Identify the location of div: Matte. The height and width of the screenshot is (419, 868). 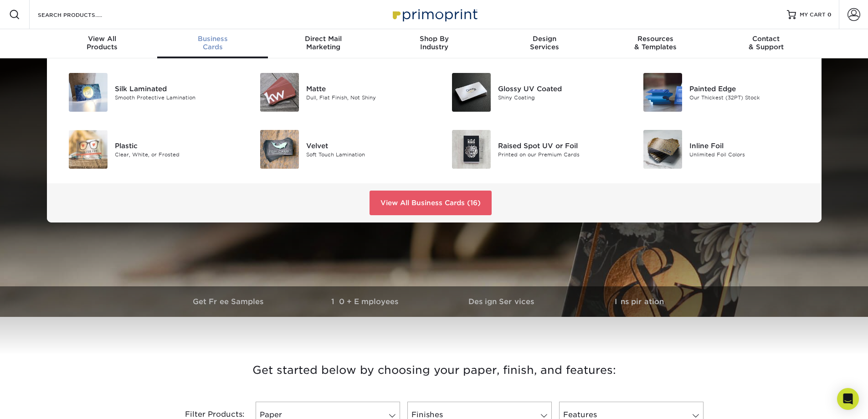
(367, 88).